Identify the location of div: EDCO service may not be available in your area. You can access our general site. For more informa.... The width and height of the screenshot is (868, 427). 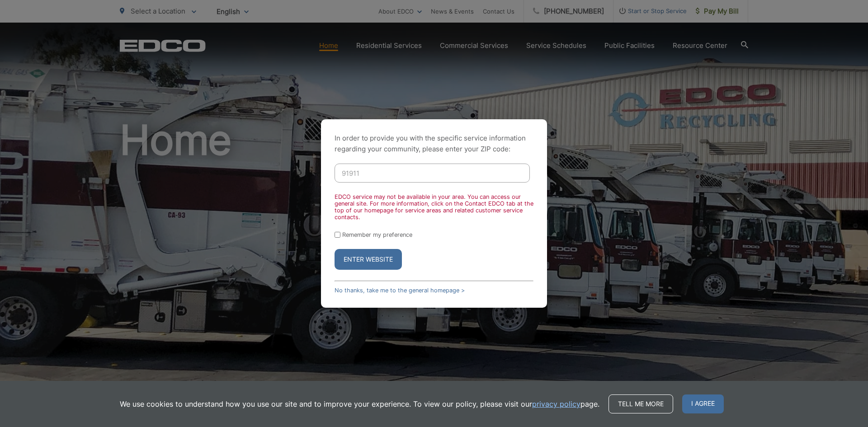
(434, 207).